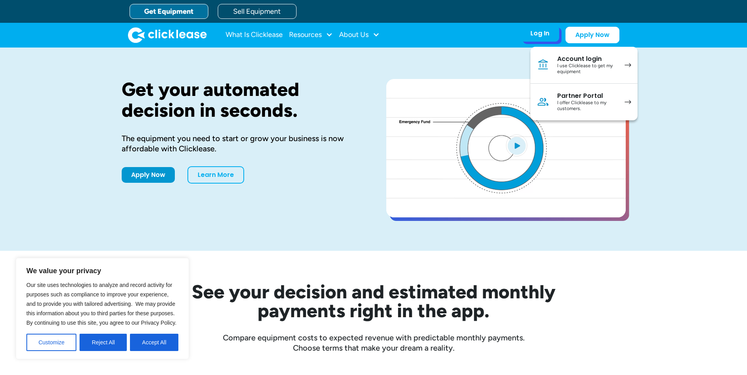 The width and height of the screenshot is (747, 375). I want to click on nav: Log In, so click(584, 83).